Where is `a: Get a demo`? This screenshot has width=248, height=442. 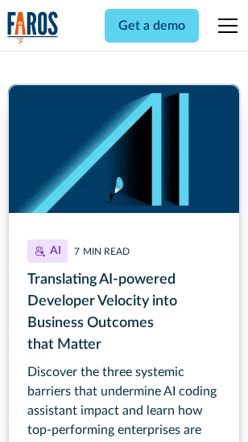 a: Get a demo is located at coordinates (151, 26).